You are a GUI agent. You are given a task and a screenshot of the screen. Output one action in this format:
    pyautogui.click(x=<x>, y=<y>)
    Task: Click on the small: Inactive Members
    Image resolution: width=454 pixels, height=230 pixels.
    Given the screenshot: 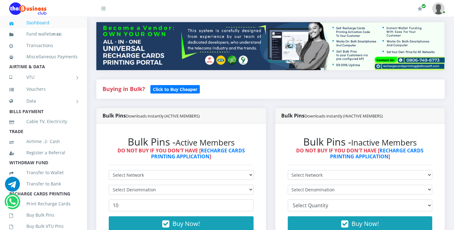 What is the action you would take?
    pyautogui.click(x=384, y=142)
    